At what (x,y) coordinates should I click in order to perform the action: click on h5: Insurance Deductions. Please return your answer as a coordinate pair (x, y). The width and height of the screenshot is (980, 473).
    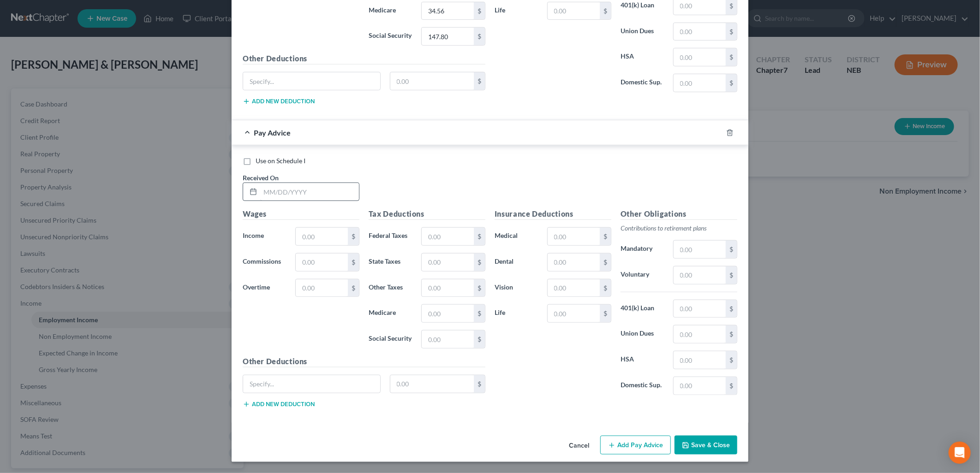
    Looking at the image, I should click on (553, 214).